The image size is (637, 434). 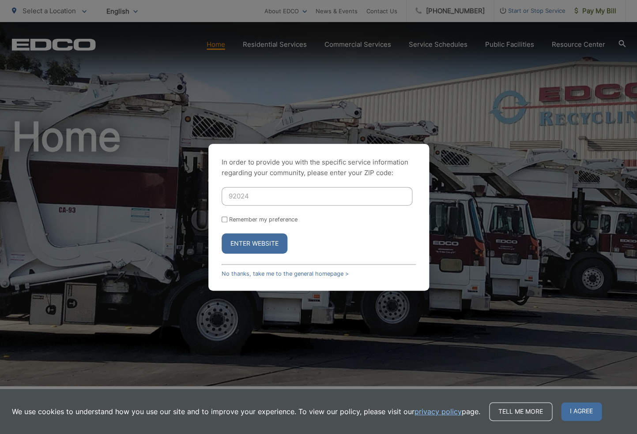 What do you see at coordinates (263, 219) in the screenshot?
I see `label: Remember my preference` at bounding box center [263, 219].